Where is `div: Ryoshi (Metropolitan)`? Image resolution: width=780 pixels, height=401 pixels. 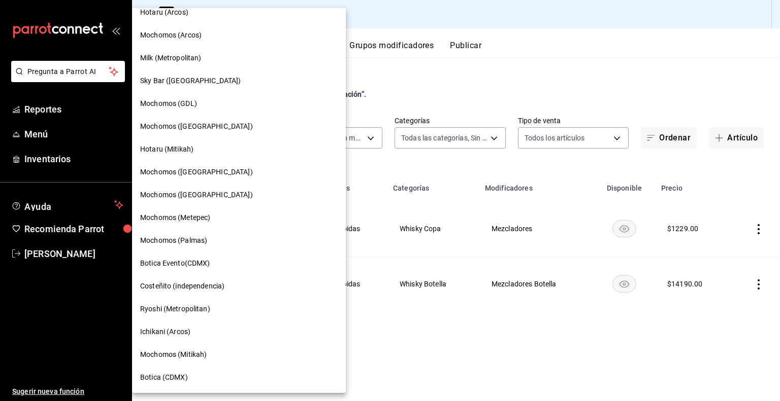
div: Ryoshi (Metropolitan) is located at coordinates (239, 309).